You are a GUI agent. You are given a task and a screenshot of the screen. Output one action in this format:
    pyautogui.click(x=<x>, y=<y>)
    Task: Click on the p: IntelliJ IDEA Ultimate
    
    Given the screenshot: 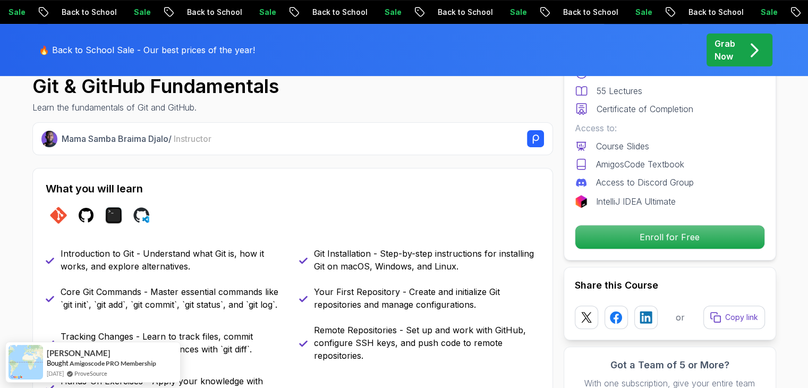 What is the action you would take?
    pyautogui.click(x=636, y=201)
    